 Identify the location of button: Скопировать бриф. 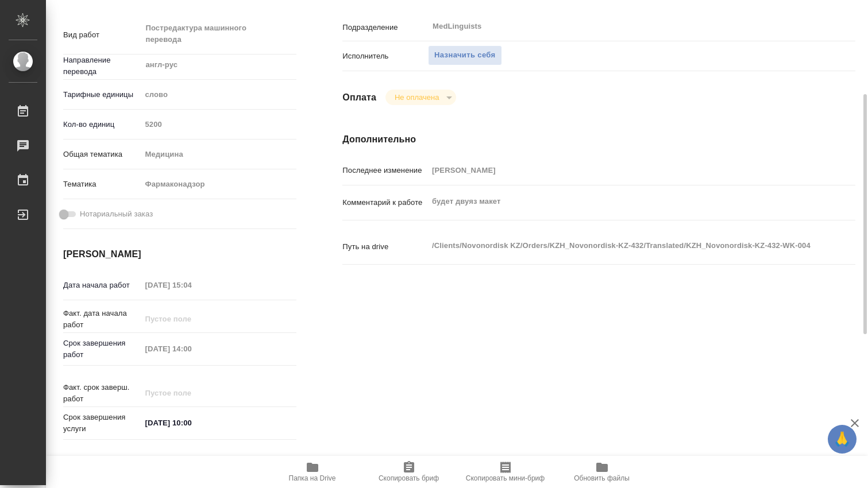
(409, 472).